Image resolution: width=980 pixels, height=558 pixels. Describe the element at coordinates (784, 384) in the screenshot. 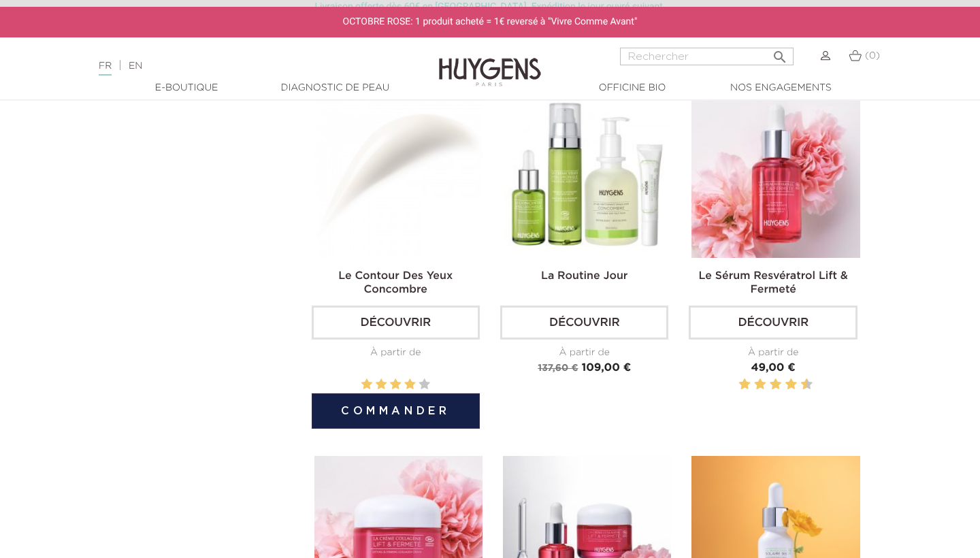

I see `label: 7` at that location.